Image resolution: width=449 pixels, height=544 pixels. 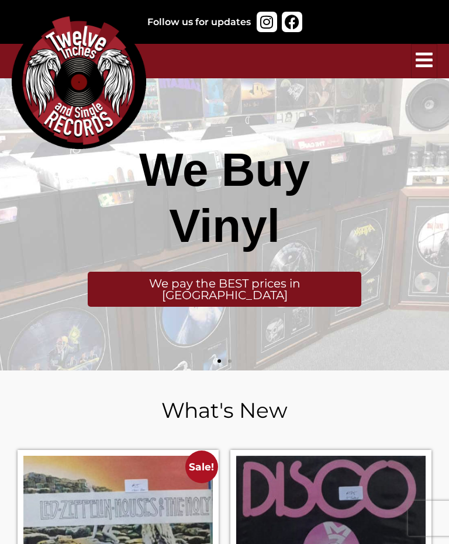 I want to click on button: hamburger-icon, so click(x=424, y=61).